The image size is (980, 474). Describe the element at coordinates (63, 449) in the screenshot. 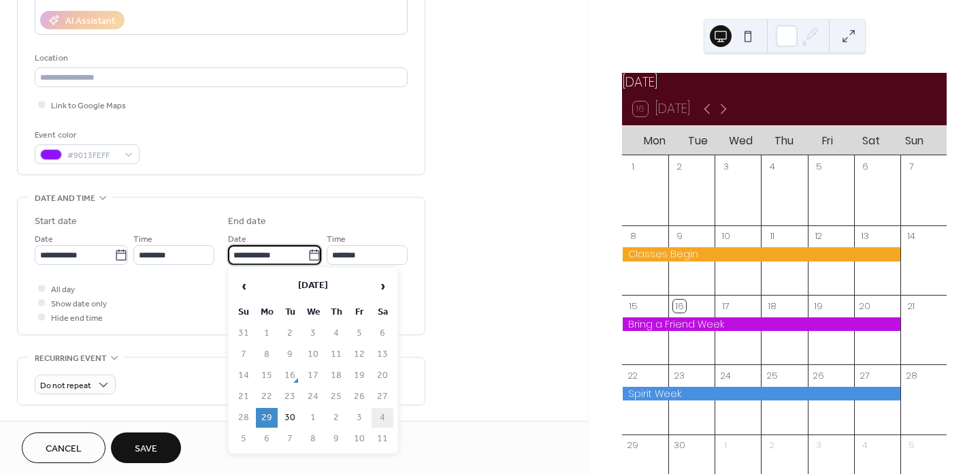

I see `span: Cancel` at that location.